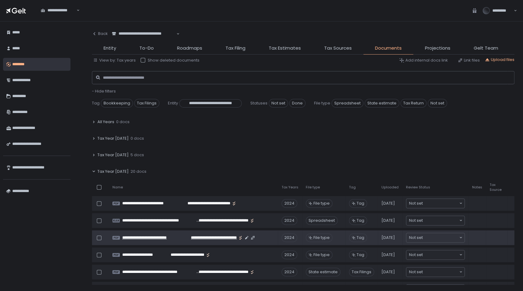 The image size is (523, 291). What do you see at coordinates (290, 187) in the screenshot?
I see `span: Tax Years` at bounding box center [290, 187].